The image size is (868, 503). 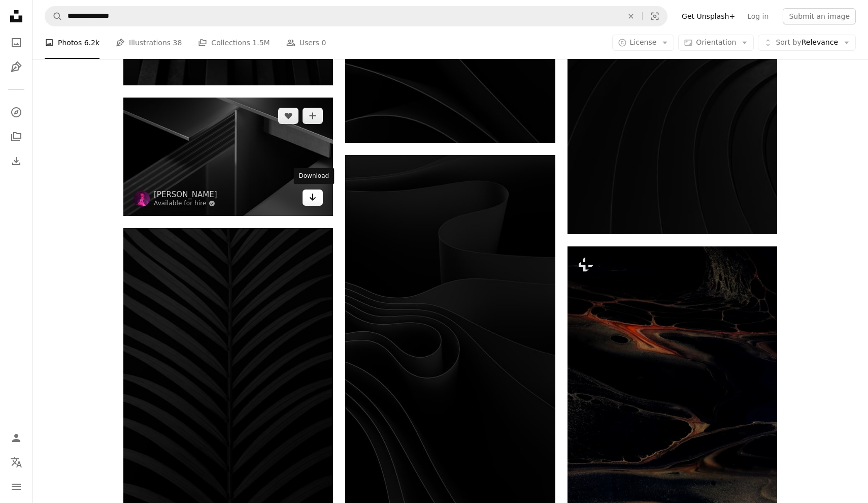 I want to click on a: Illustrations, so click(x=16, y=67).